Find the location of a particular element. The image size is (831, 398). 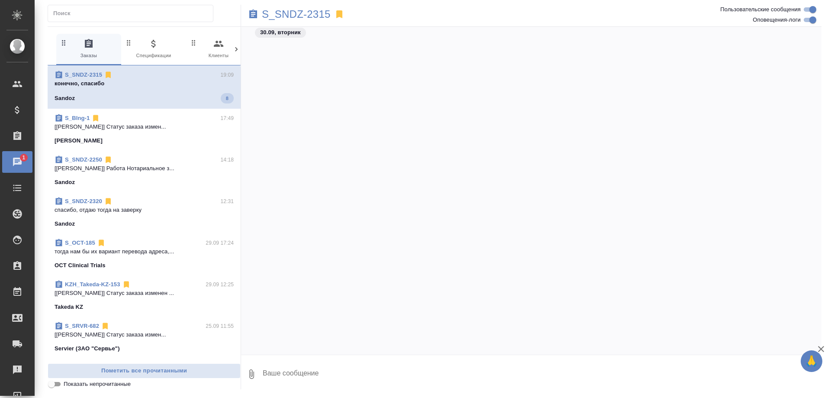

p: 29.09 17:24 is located at coordinates (219, 243).